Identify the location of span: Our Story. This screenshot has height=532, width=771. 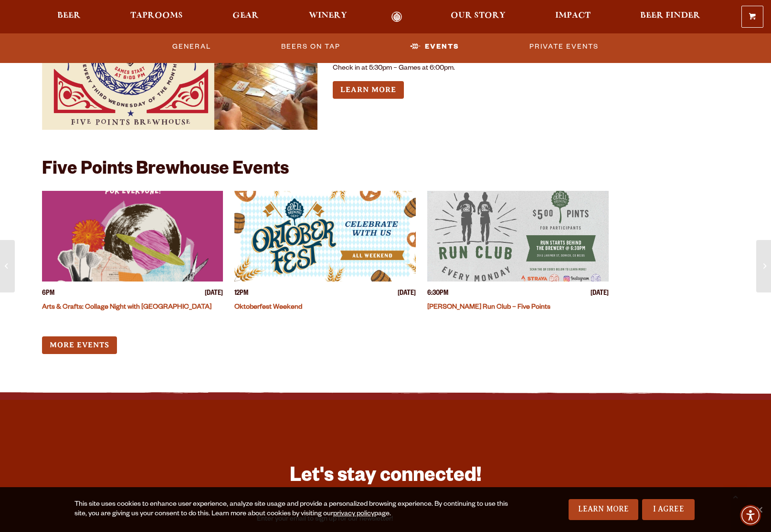
(478, 16).